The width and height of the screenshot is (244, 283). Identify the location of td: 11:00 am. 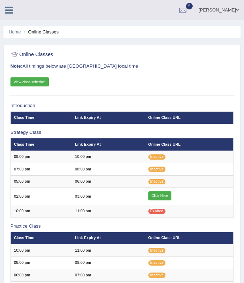
(108, 211).